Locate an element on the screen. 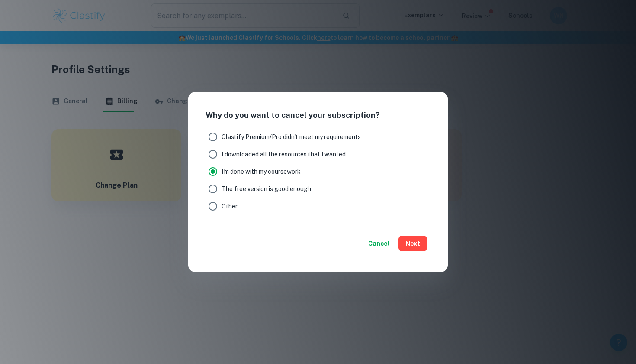 The height and width of the screenshot is (364, 636). span: Other is located at coordinates (229, 206).